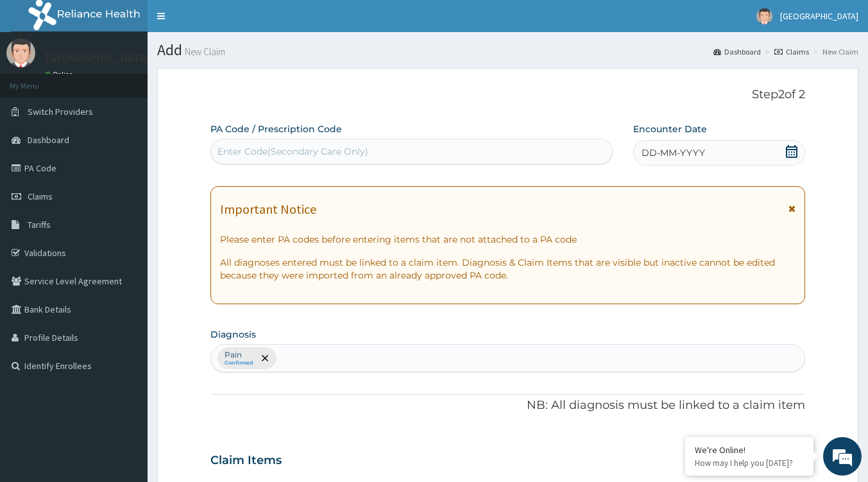  What do you see at coordinates (674, 153) in the screenshot?
I see `span: DD-MM-YYYY` at bounding box center [674, 153].